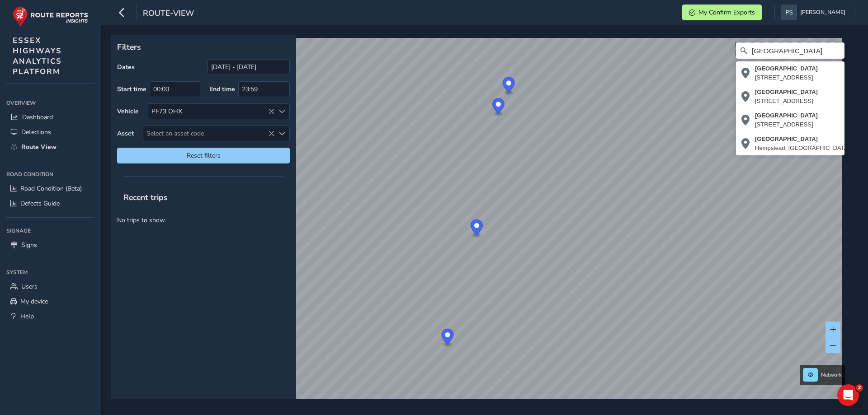 This screenshot has height=415, width=868. What do you see at coordinates (282, 133) in the screenshot?
I see `div: Select an asset code` at bounding box center [282, 133].